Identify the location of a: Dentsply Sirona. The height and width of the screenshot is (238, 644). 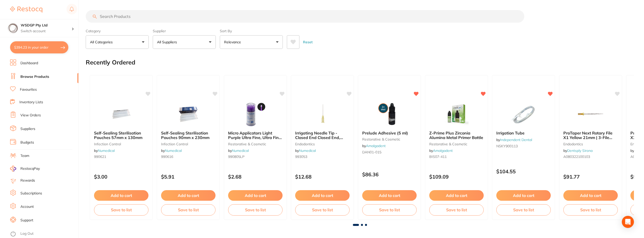
(580, 150).